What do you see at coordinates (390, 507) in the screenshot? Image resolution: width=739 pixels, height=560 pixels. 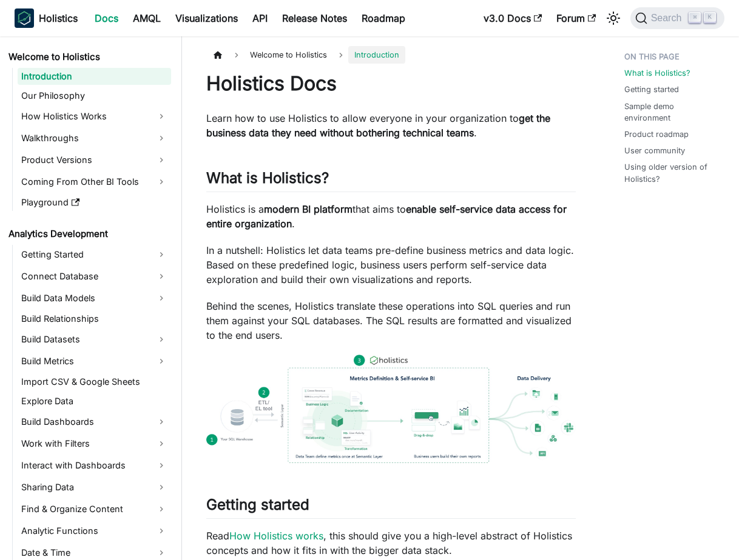 I see `h2: Getting started` at bounding box center [390, 507].